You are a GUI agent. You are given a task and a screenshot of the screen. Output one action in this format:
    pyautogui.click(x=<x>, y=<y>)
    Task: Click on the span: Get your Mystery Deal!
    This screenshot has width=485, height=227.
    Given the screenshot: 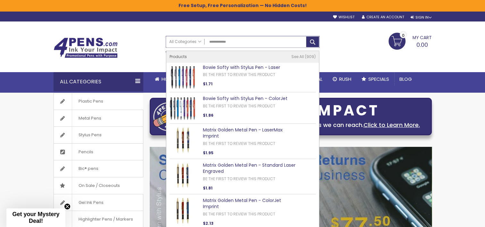 What is the action you would take?
    pyautogui.click(x=36, y=217)
    